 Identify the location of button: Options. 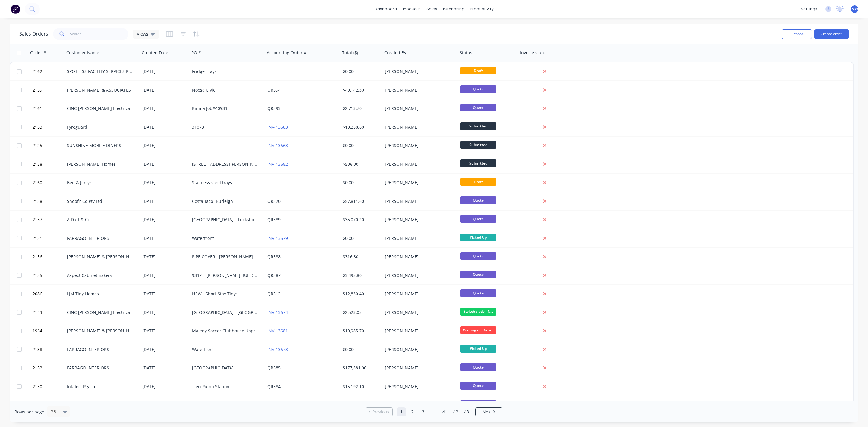
(797, 34).